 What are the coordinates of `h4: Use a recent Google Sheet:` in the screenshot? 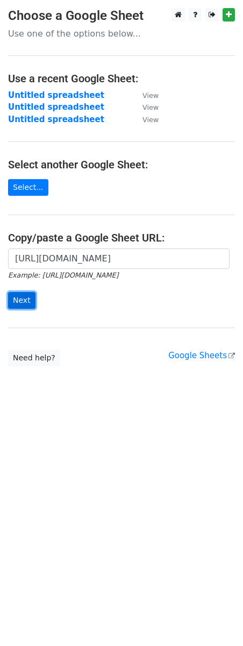 It's located at (122, 79).